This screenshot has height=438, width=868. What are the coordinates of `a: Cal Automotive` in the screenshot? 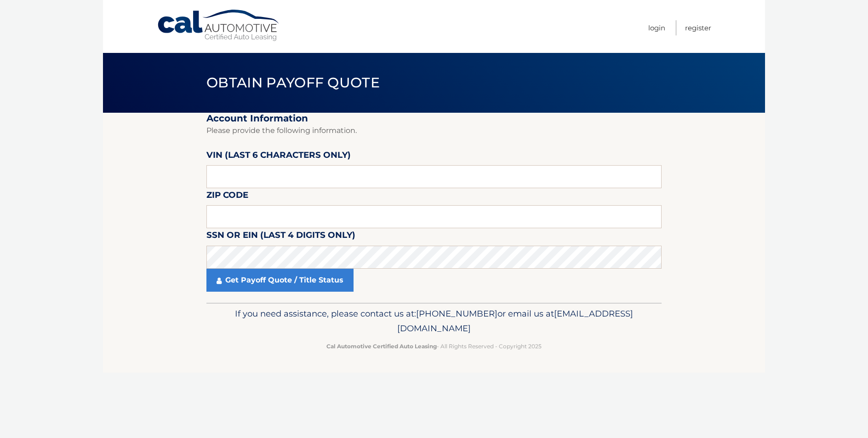 It's located at (219, 25).